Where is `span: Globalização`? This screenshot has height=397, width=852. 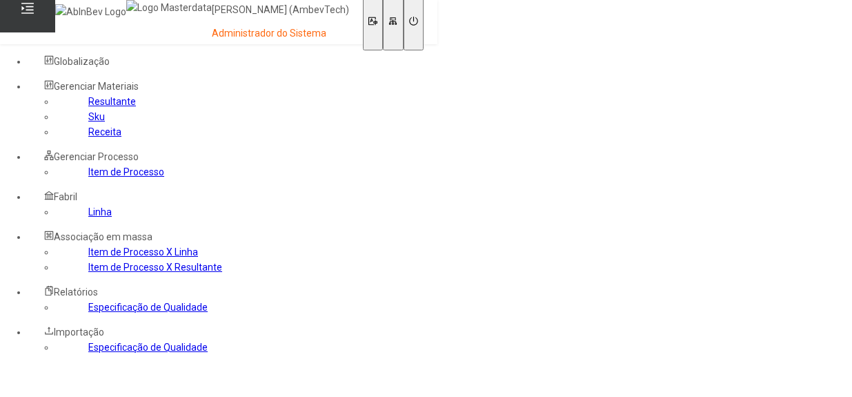 span: Globalização is located at coordinates (81, 61).